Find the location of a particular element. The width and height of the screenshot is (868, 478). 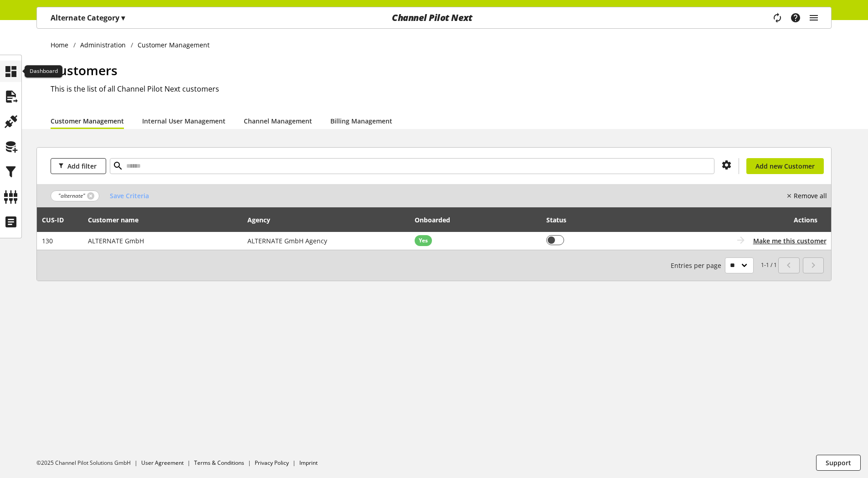

span: ALTERNATE GmbH Agency is located at coordinates (288, 241).